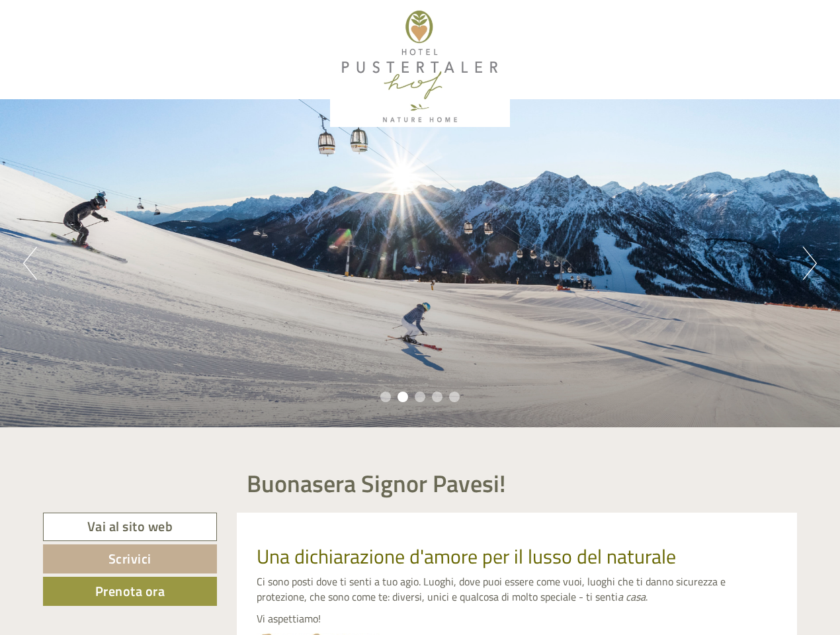 This screenshot has height=635, width=840. I want to click on a: Vai al sito web, so click(130, 526).